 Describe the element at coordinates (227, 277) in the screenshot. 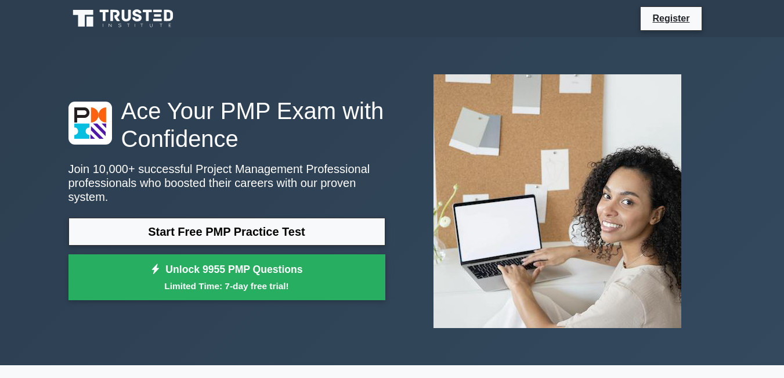

I see `a: Unlock 9955 PMP QuestionsLimited Time: 7-day free trial!` at that location.